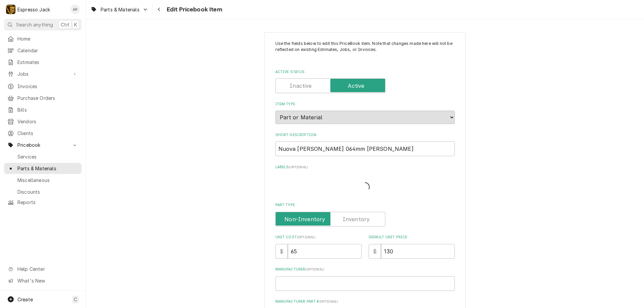 This screenshot has width=644, height=308. What do you see at coordinates (43, 269) in the screenshot?
I see `a: Go to Help Center` at bounding box center [43, 269].